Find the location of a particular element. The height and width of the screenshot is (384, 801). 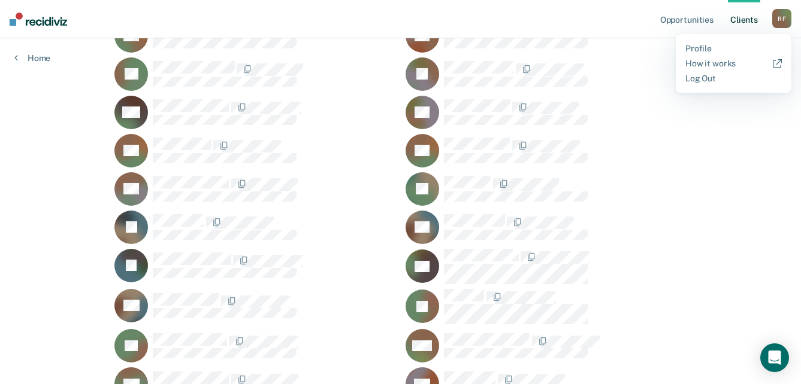

a: Profile is located at coordinates (733, 48).